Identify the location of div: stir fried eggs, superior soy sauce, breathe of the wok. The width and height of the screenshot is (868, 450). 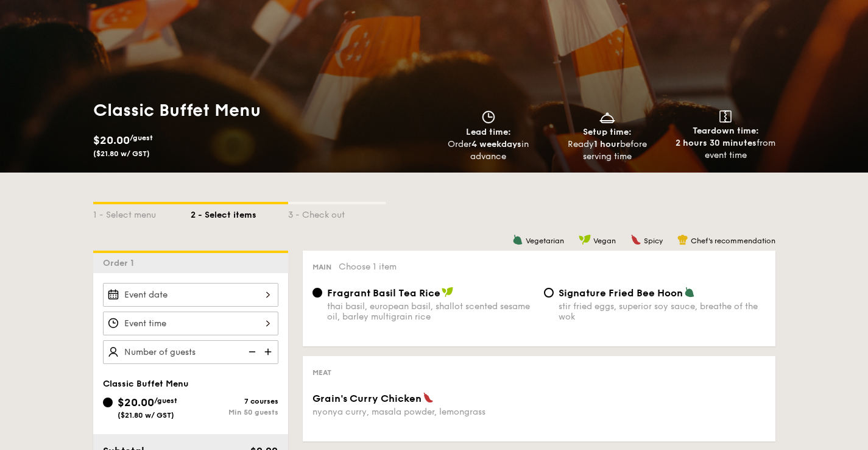
(662, 312).